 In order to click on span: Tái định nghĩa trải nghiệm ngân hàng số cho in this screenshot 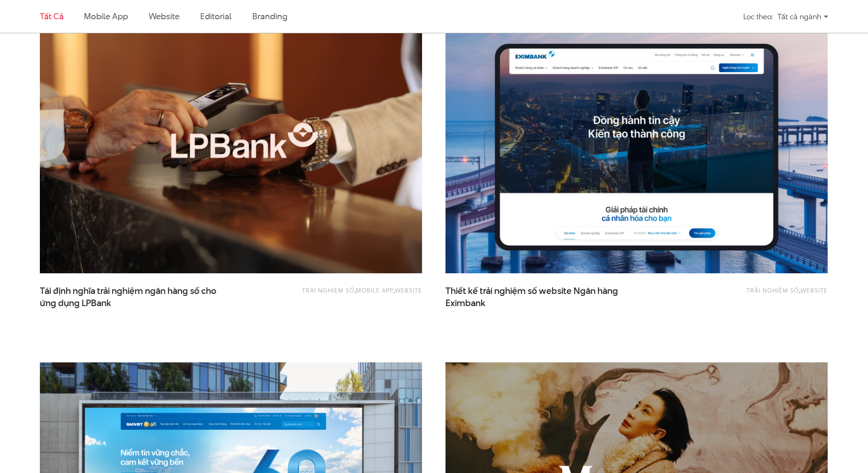, I will do `click(134, 297)`.